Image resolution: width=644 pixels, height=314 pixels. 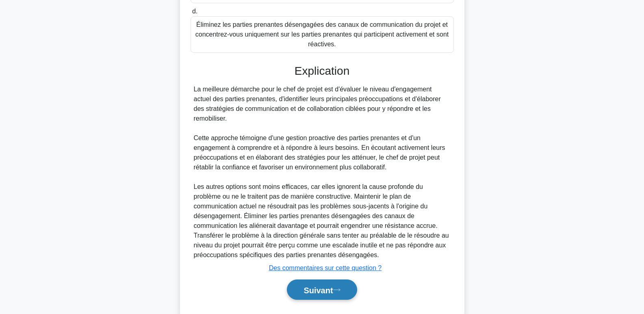 I want to click on font: Éliminez les parties prenantes désengagées des canaux de communication du projet et concentrez-vo..., so click(x=322, y=34).